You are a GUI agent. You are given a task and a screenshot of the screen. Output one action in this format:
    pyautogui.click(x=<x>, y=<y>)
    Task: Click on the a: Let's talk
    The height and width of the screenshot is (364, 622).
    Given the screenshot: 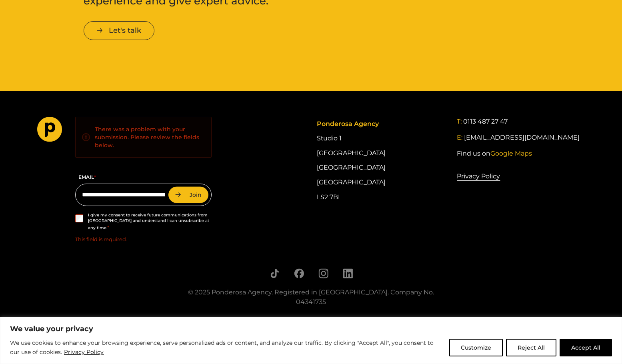 What is the action you would take?
    pyautogui.click(x=119, y=30)
    